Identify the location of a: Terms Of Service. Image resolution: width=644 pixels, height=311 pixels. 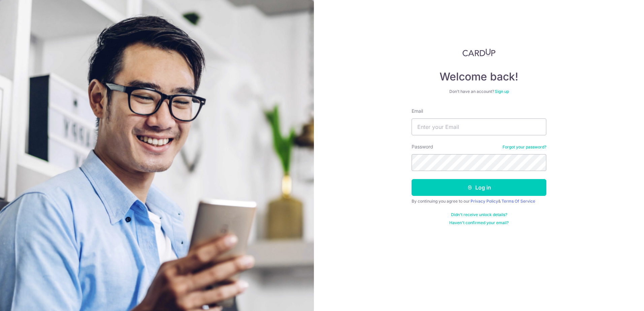
(518, 201).